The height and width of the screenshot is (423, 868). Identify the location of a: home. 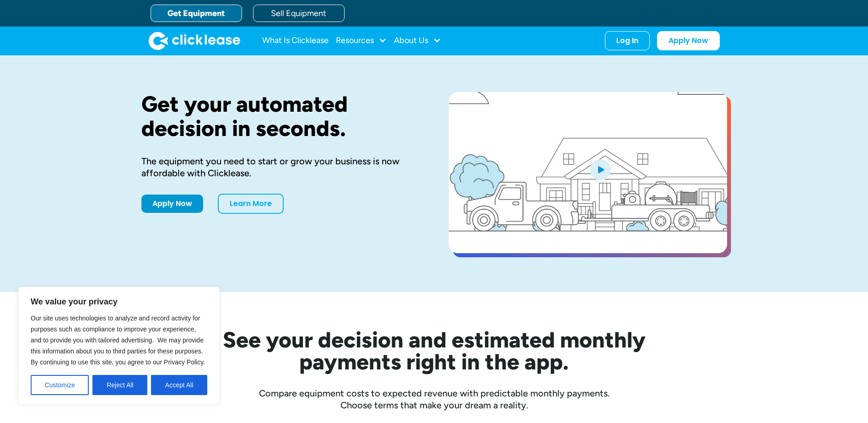
(194, 41).